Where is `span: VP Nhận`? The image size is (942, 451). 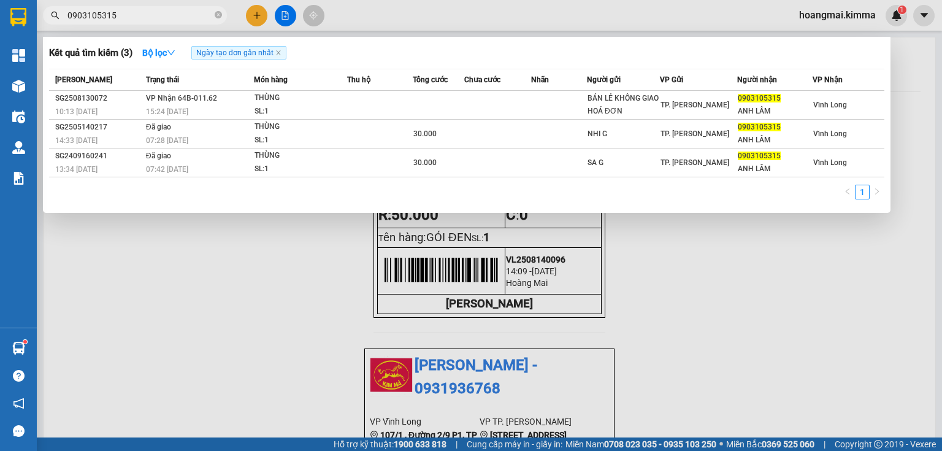 span: VP Nhận is located at coordinates (828, 80).